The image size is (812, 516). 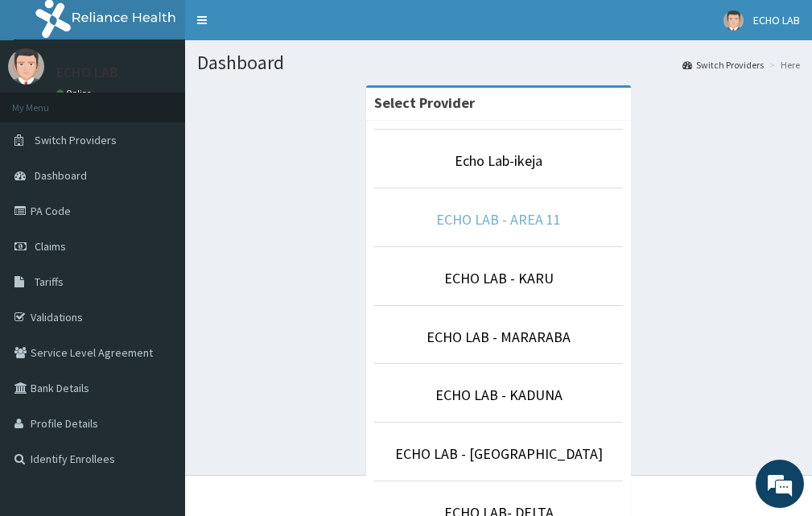 I want to click on span: ECHO LAB, so click(x=776, y=20).